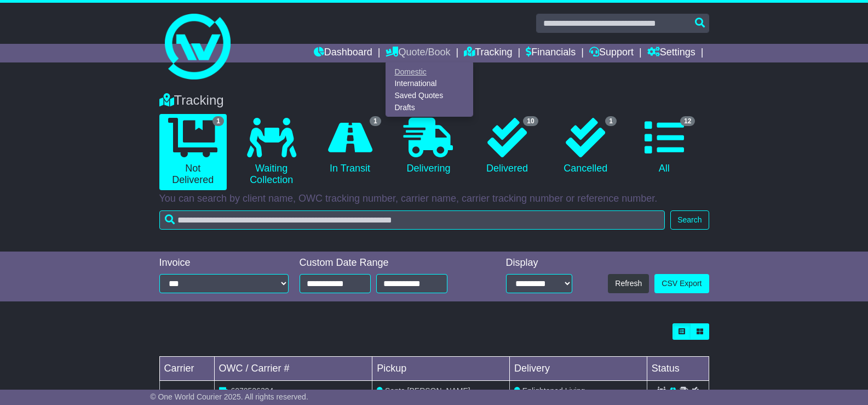 The width and height of the screenshot is (868, 405). What do you see at coordinates (293, 369) in the screenshot?
I see `td: OWC / Carrier #` at bounding box center [293, 369].